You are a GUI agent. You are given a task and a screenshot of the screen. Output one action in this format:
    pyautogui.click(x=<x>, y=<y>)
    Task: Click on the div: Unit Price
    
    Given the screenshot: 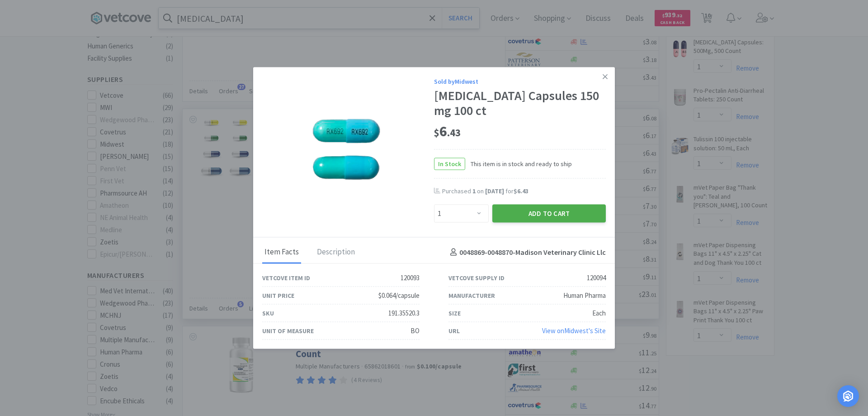 What is the action you would take?
    pyautogui.click(x=278, y=296)
    